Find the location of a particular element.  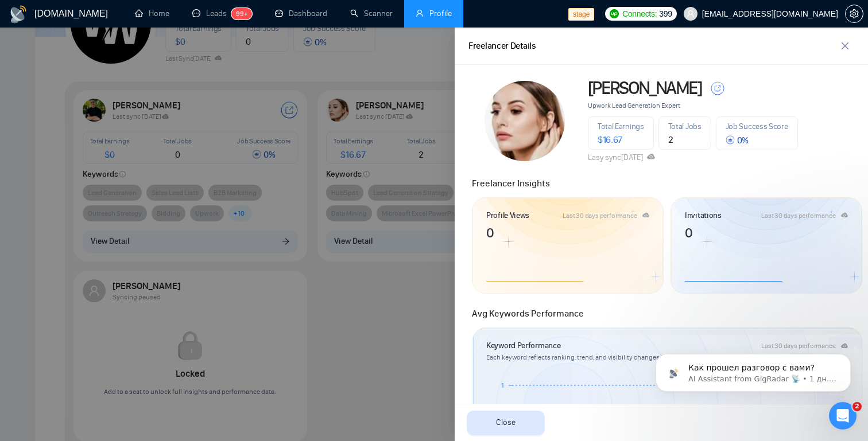

div: message notification from AI Assistant from GigRadar 📡, 1 дн. назад. Как прошел разговор с вами? is located at coordinates (115, 43).